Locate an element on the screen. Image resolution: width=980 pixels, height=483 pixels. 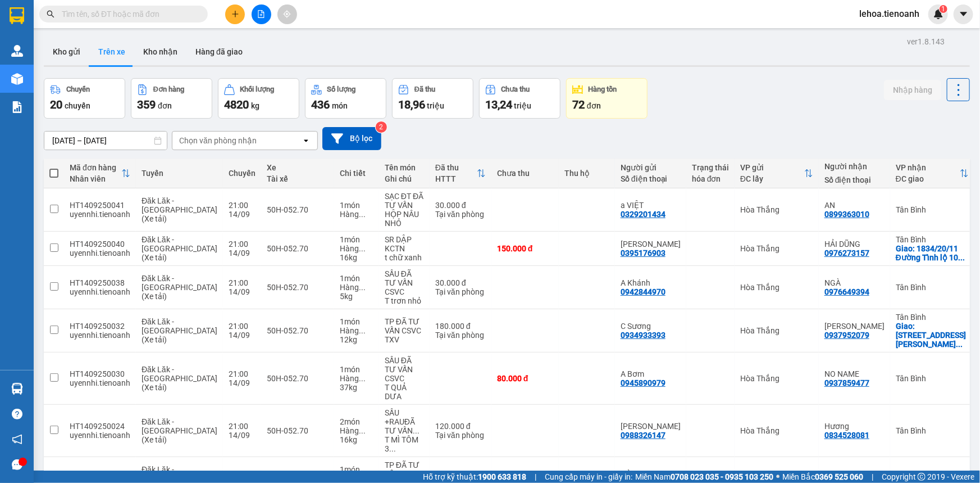
div: SẦU +RAUĐÃ TƯ VẤN VẬN CHUYỂN is located at coordinates (405, 421).